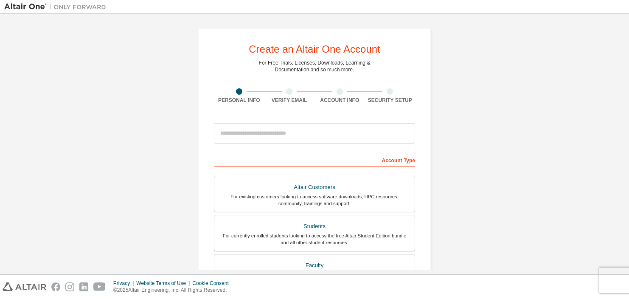  I want to click on p: © 2025 Altair Engineering, Inc. All Rights Reserved., so click(174, 290).